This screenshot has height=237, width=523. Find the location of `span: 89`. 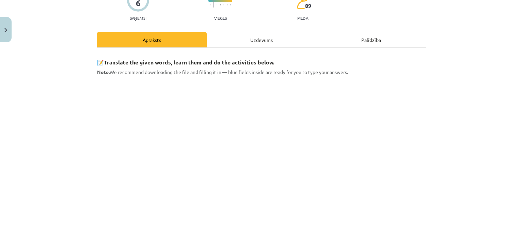

span: 89 is located at coordinates (308, 6).